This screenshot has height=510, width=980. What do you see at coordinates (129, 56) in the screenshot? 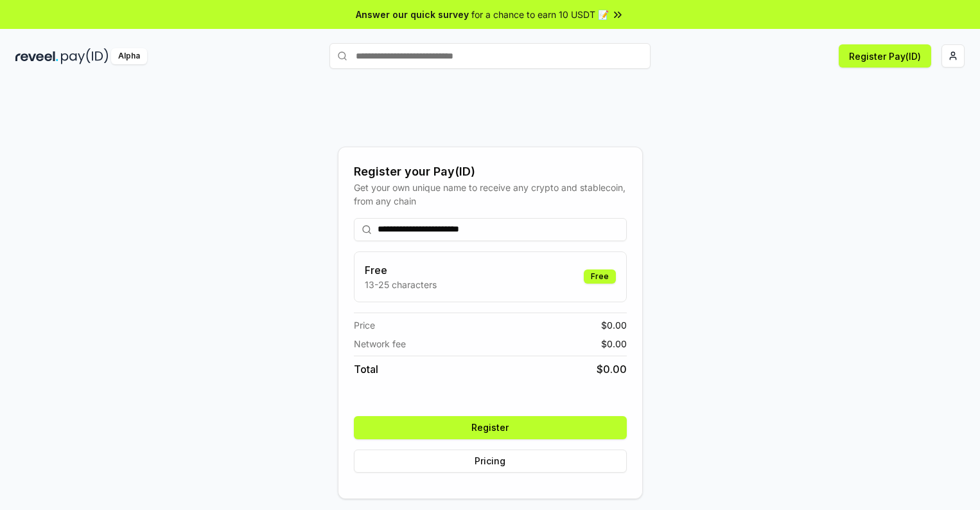
I see `div: Alpha` at bounding box center [129, 56].